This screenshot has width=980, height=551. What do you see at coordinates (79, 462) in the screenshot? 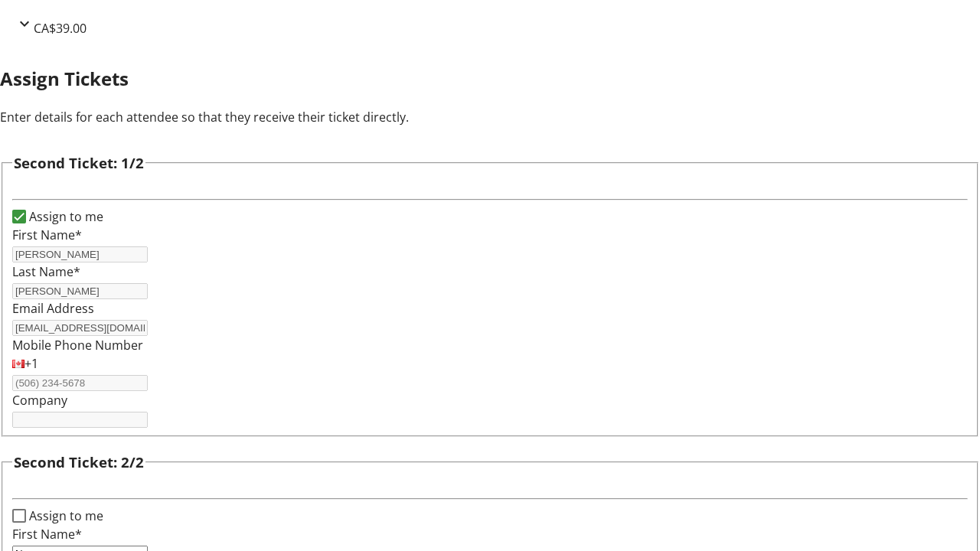
I see `h3: Second Ticket: 2/2` at bounding box center [79, 462].